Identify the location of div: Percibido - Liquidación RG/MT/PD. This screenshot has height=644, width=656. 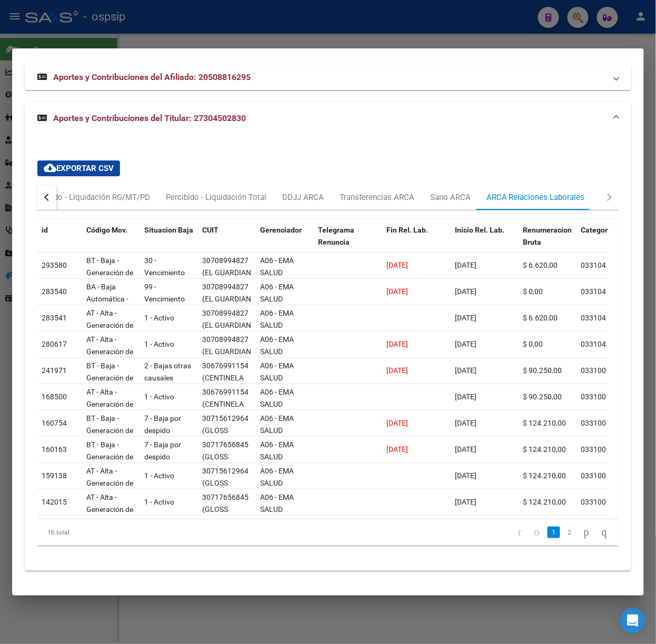
(89, 197).